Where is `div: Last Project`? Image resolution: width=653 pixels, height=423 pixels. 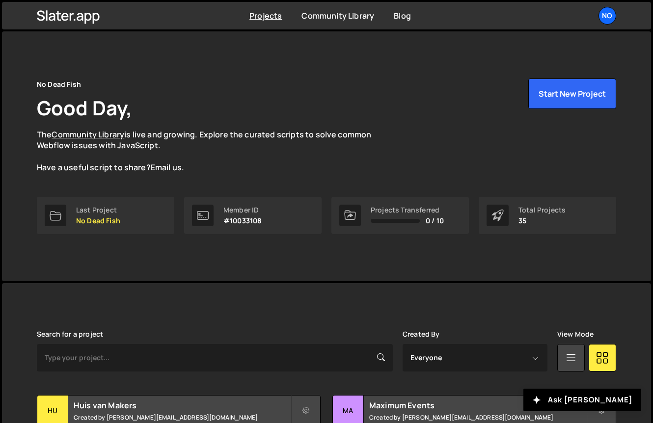
div: Last Project is located at coordinates (98, 210).